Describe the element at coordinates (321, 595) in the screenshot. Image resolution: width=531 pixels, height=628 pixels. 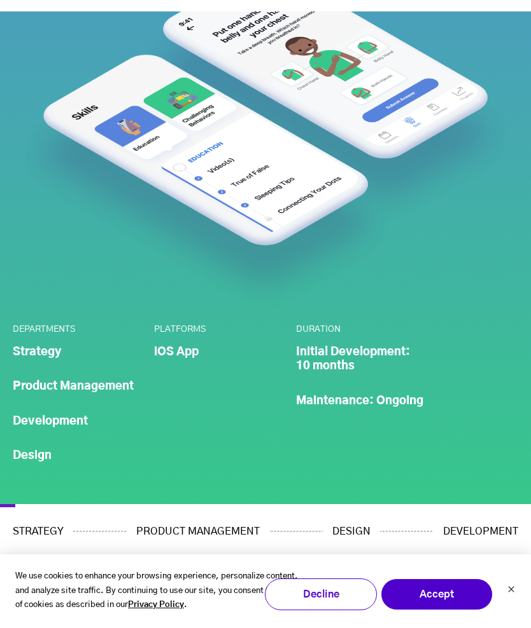
I see `button: Decline` at that location.